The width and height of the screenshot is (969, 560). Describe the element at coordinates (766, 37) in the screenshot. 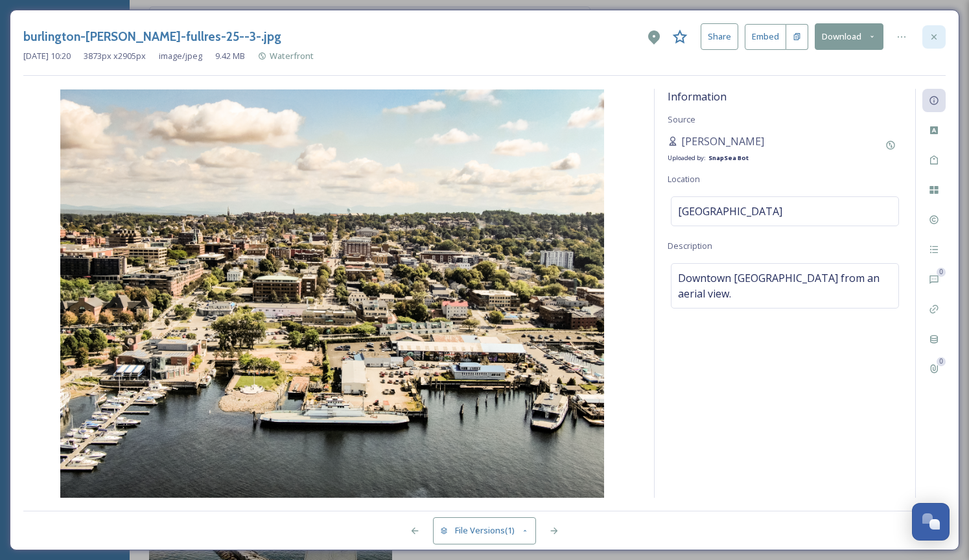

I see `button: Embed` at that location.